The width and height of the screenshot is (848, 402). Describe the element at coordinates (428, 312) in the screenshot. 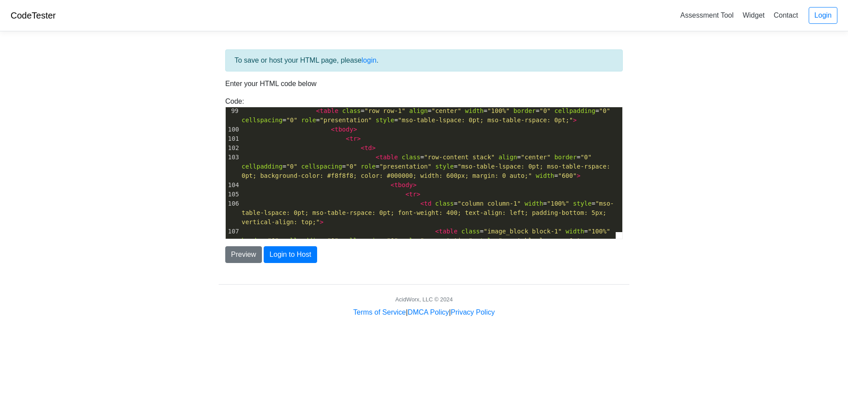

I see `a: DMCA Policy` at that location.